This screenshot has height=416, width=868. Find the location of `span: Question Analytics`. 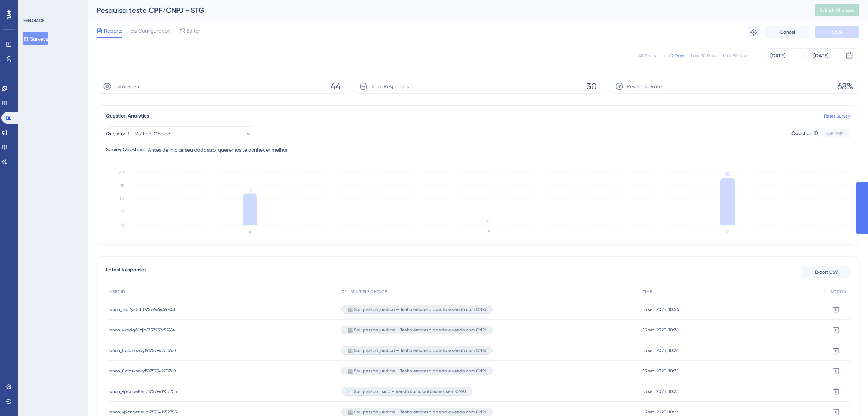

span: Question Analytics is located at coordinates (128, 116).